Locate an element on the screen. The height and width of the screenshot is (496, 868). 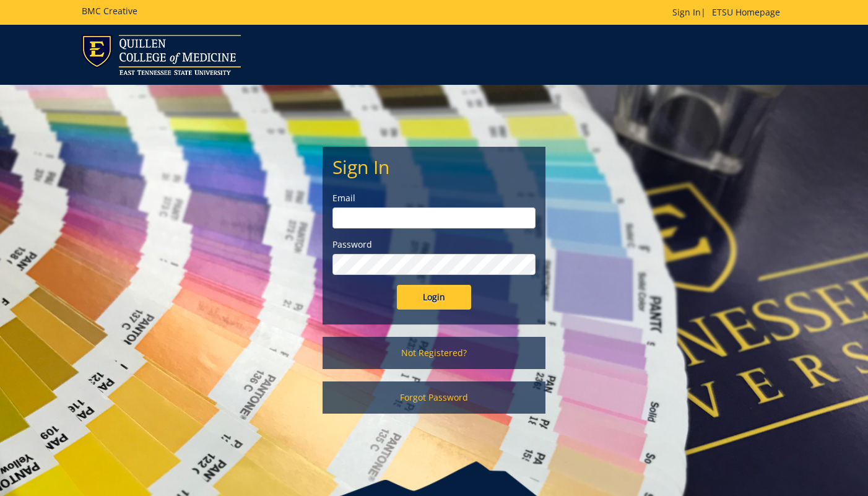
h5: BMC Creative is located at coordinates (110, 11).